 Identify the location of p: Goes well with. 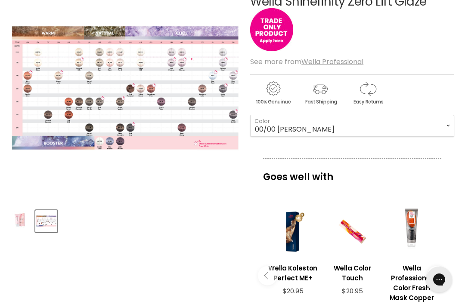
(352, 173).